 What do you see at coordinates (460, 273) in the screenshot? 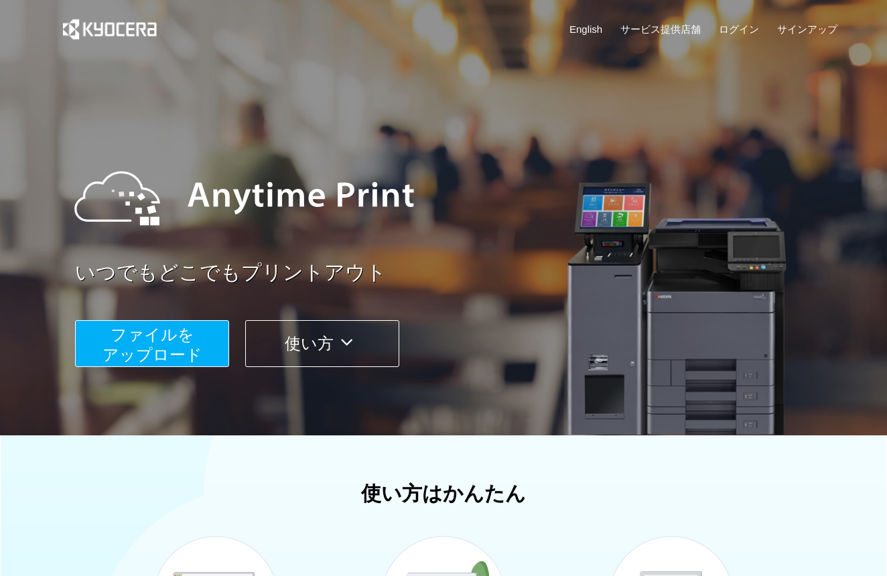
I see `a: いつでもどこでもプリントアウト` at bounding box center [460, 273].